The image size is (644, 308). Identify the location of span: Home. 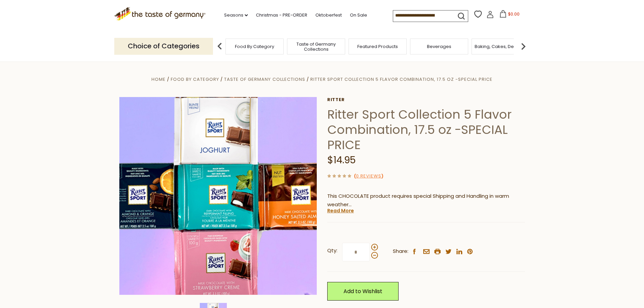
(159, 79).